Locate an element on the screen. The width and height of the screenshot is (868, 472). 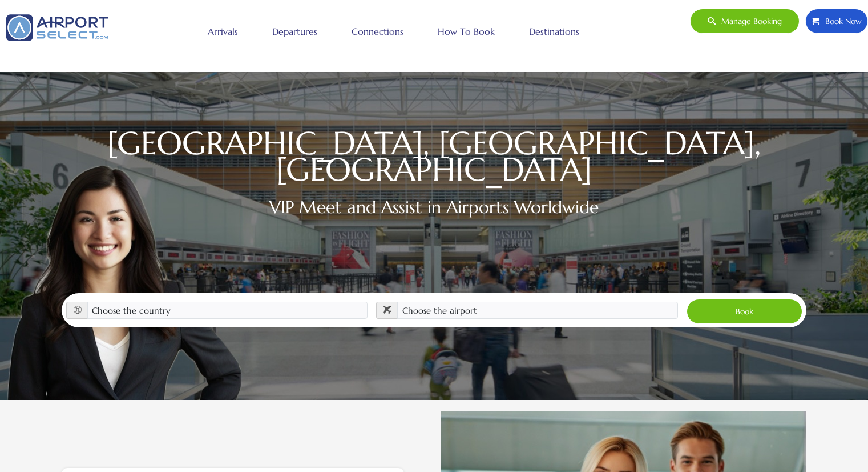
a: Book Now is located at coordinates (837, 21).